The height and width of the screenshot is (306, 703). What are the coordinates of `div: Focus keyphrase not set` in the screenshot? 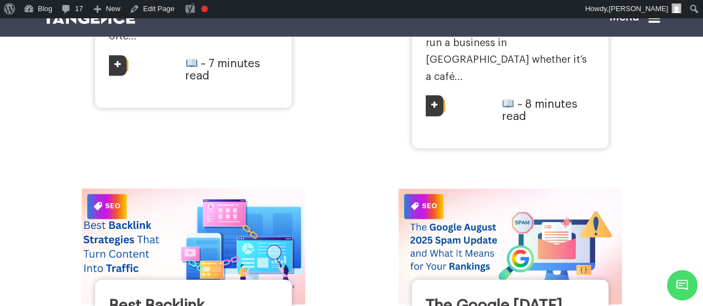 It's located at (205, 9).